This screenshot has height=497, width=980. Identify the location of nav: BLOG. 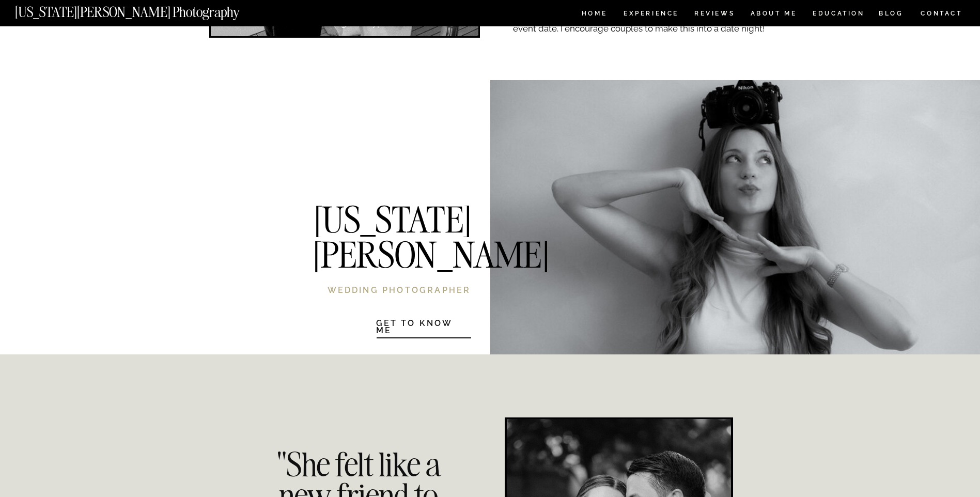
(891, 14).